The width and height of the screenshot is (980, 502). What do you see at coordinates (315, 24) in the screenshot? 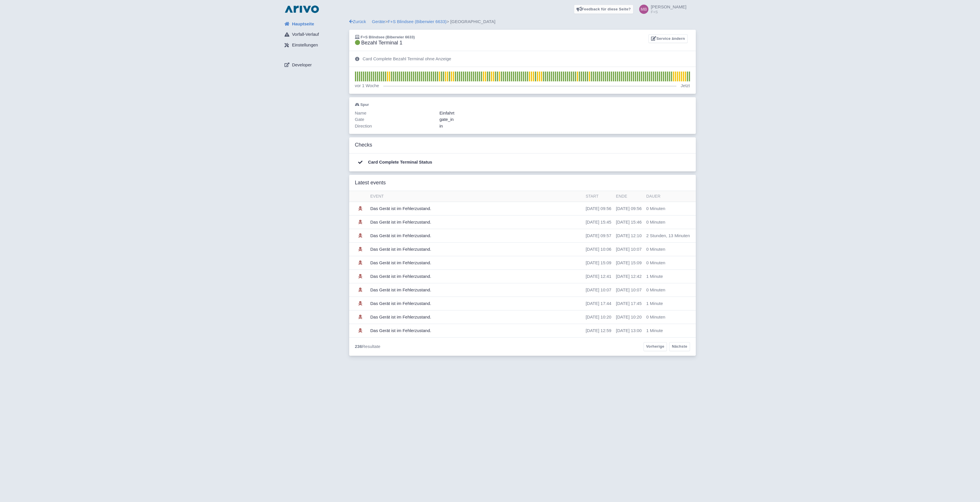
I see `a: Hauptseite` at bounding box center [315, 24].